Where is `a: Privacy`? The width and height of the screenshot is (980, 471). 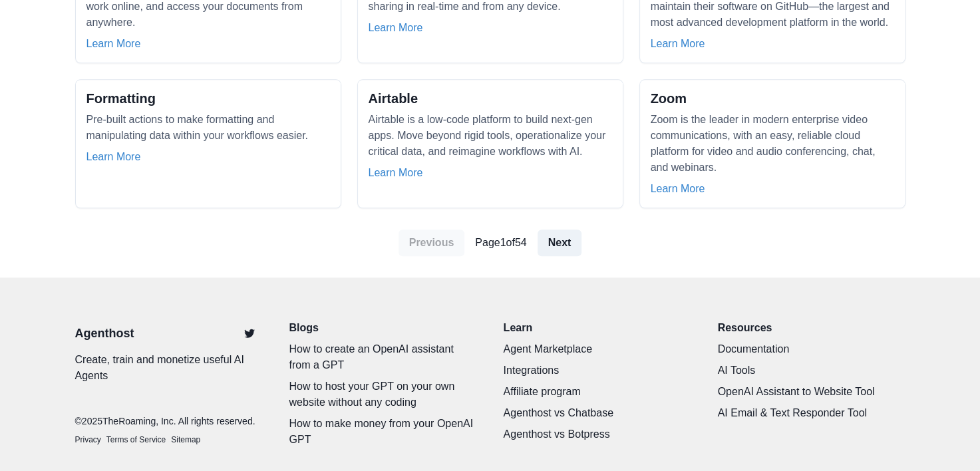 a: Privacy is located at coordinates (88, 440).